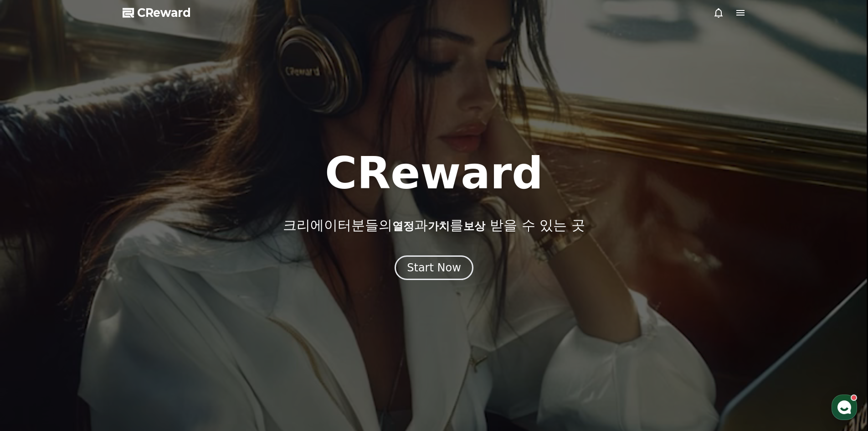 The height and width of the screenshot is (431, 868). I want to click on p: 크리에이터분들의 과 를 받을 수 있는 곳, so click(434, 225).